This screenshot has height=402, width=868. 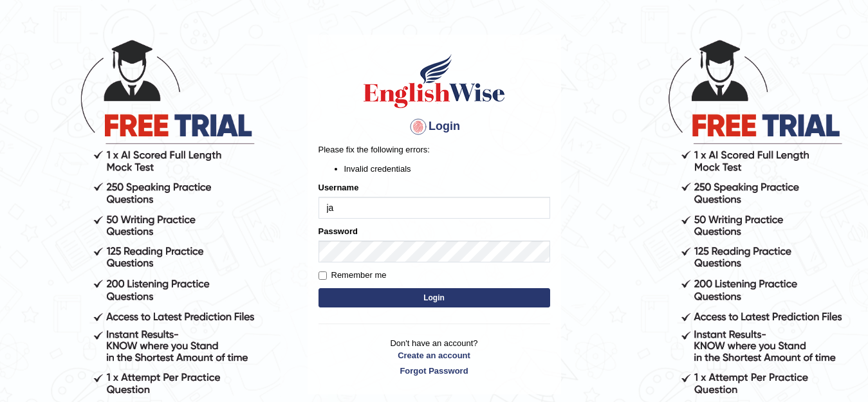 I want to click on input: Remember me, so click(x=323, y=275).